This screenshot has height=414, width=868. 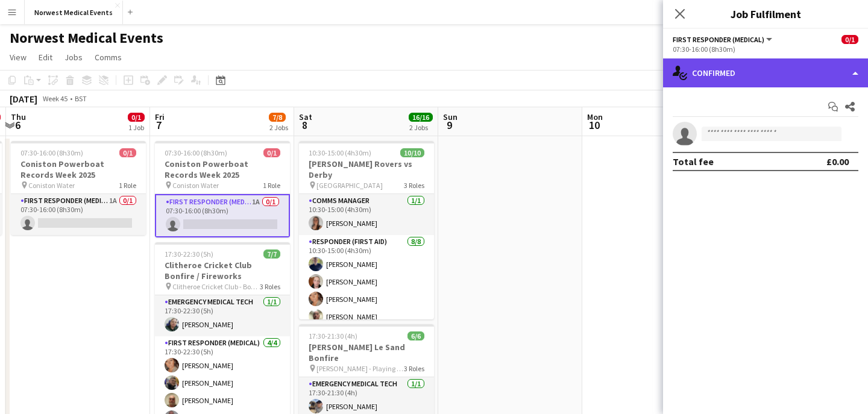 I want to click on span: First Responder (Medical), so click(x=719, y=39).